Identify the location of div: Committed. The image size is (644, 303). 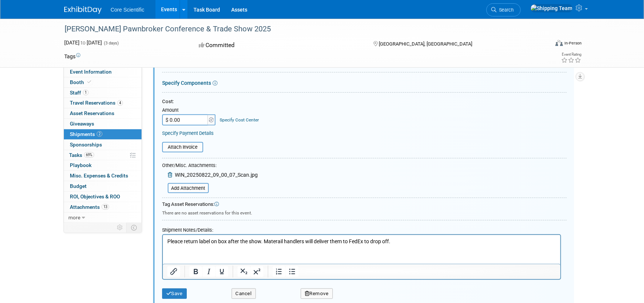
(279, 45).